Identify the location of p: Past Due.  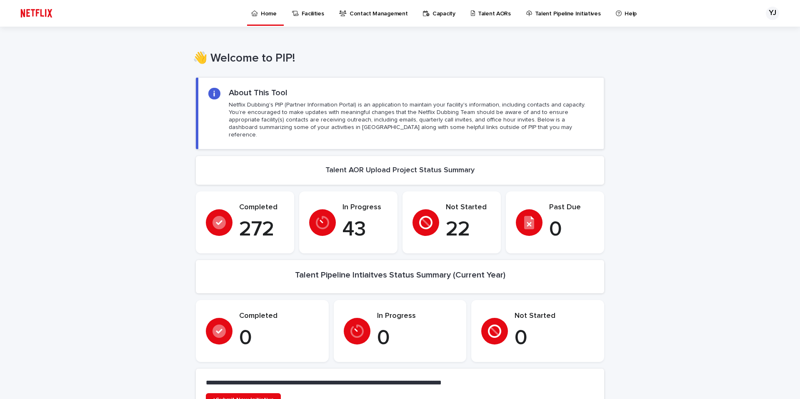
(571, 208).